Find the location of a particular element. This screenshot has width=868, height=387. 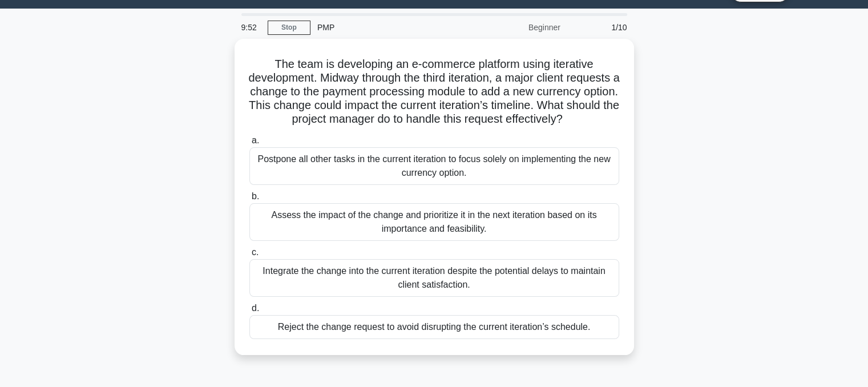

div: 1/10 is located at coordinates (600, 27).